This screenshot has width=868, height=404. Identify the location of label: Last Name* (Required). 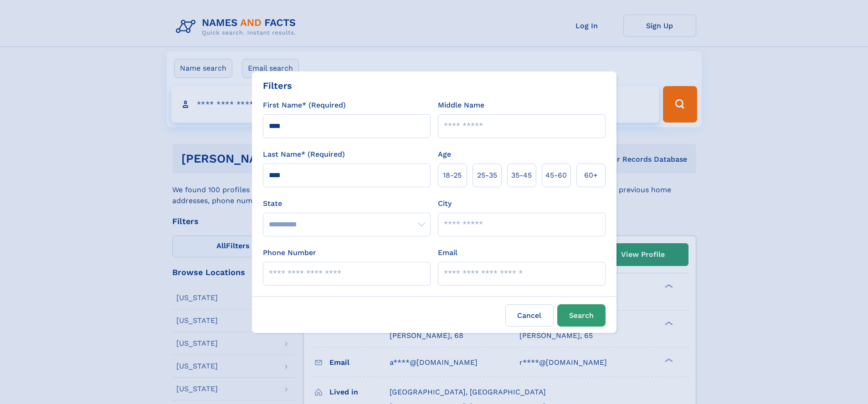
(304, 154).